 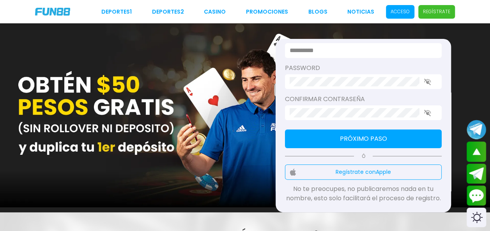 I want to click on p: Acceso, so click(x=400, y=12).